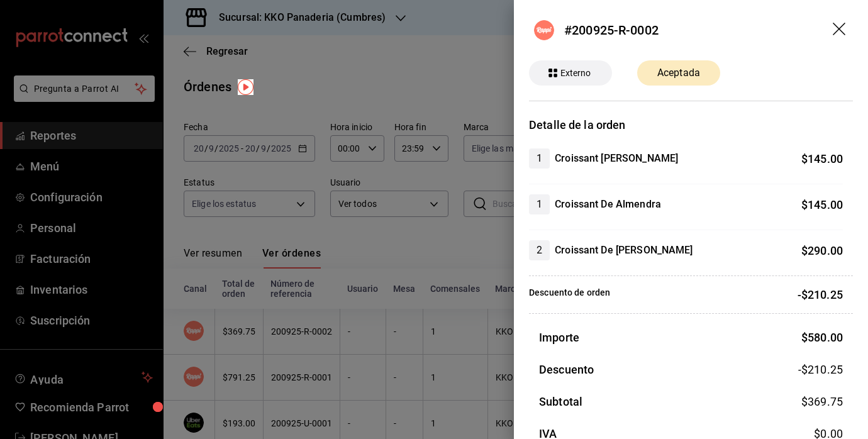  Describe the element at coordinates (245, 87) in the screenshot. I see `img: Tooltip marker` at that location.